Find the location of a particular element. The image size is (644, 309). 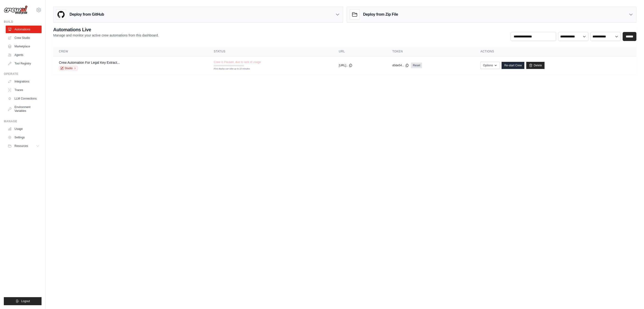

h3: Deploy from GitHub is located at coordinates (87, 15).